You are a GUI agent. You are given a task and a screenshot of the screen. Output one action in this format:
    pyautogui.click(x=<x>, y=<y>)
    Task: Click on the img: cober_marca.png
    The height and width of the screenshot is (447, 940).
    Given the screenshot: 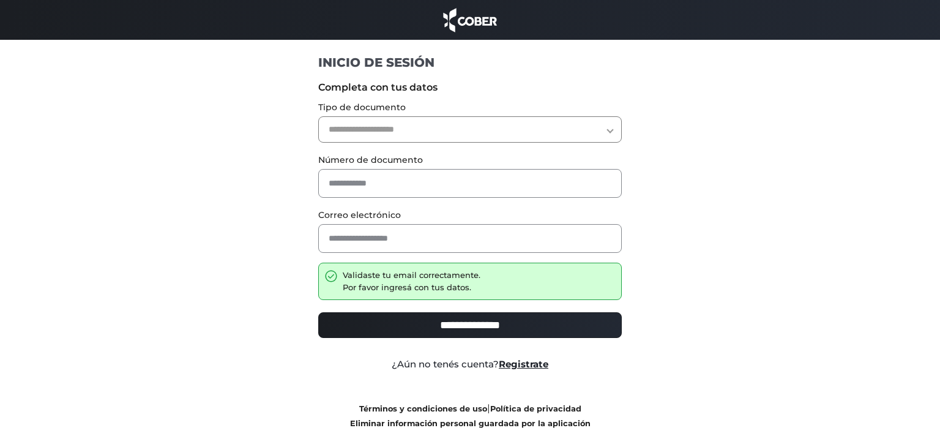 What is the action you would take?
    pyautogui.click(x=470, y=20)
    